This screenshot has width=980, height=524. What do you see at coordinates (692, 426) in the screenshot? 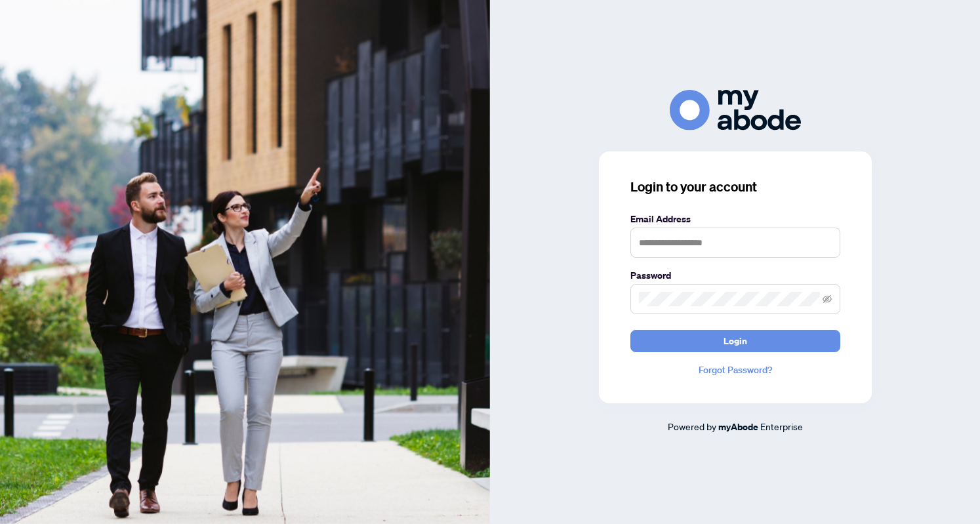
I see `span: Powered by` at bounding box center [692, 426].